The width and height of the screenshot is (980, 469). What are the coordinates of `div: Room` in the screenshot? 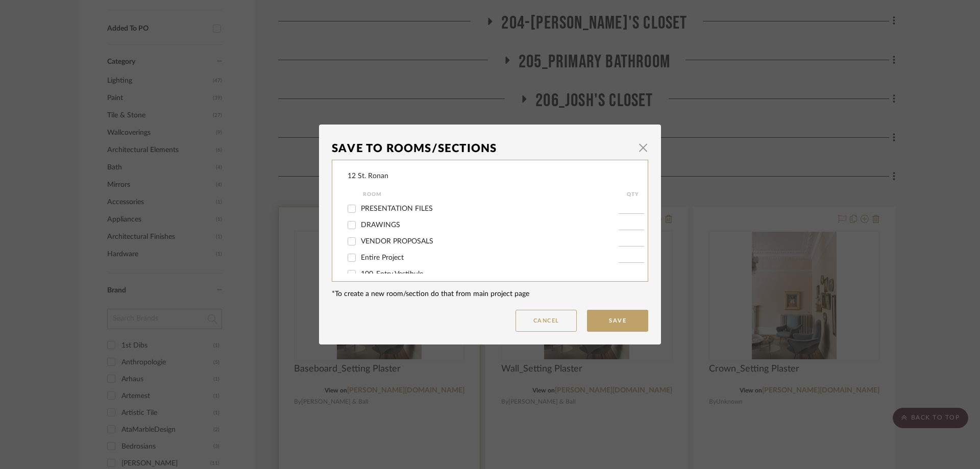 It's located at (490, 194).